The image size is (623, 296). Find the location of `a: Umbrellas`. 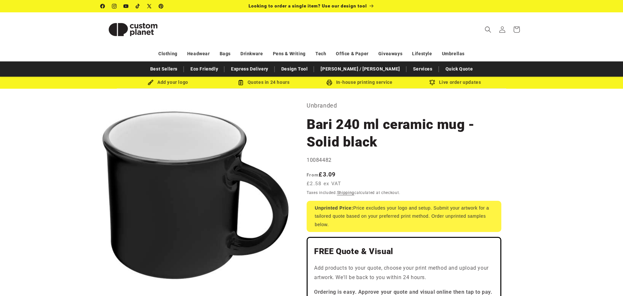

a: Umbrellas is located at coordinates (454, 54).